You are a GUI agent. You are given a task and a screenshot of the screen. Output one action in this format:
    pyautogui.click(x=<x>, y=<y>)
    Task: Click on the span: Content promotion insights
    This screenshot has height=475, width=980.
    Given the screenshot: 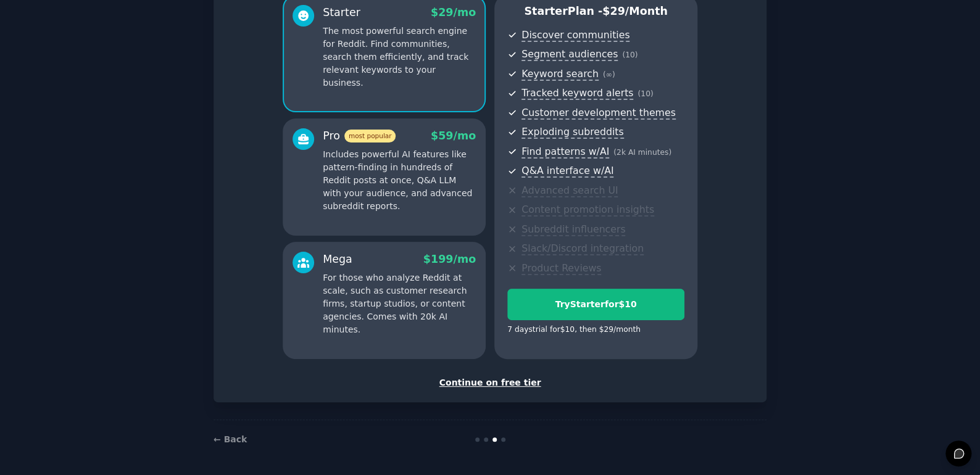 What is the action you would take?
    pyautogui.click(x=588, y=210)
    